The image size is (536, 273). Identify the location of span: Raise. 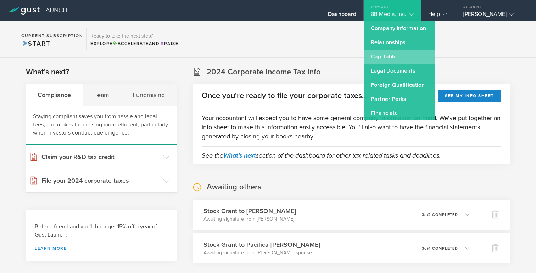
(169, 44).